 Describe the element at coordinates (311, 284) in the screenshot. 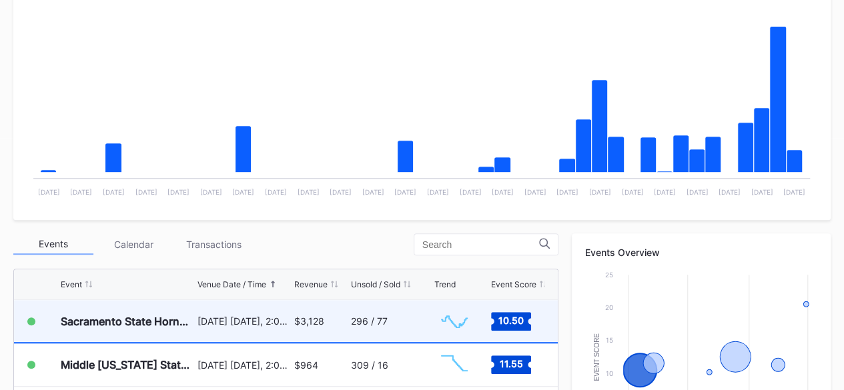

I see `div: Revenue` at that location.